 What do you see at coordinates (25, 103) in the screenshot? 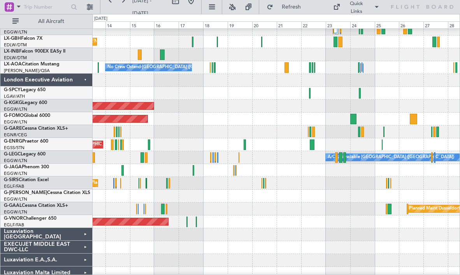
I see `a: G-KGKGLegacy 600` at bounding box center [25, 103].